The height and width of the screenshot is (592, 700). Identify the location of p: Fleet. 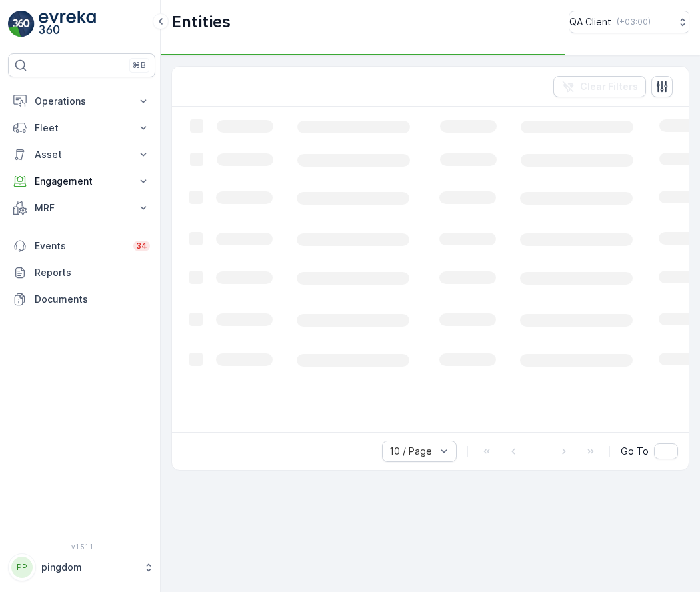
(82, 128).